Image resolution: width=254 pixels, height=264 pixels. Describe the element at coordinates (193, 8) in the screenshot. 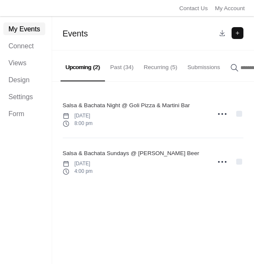

I see `span: Contact Us` at that location.